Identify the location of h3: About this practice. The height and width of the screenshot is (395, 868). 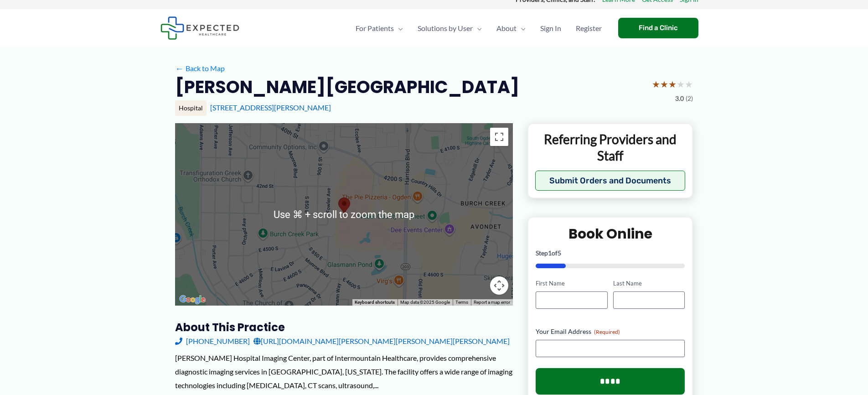
(344, 327).